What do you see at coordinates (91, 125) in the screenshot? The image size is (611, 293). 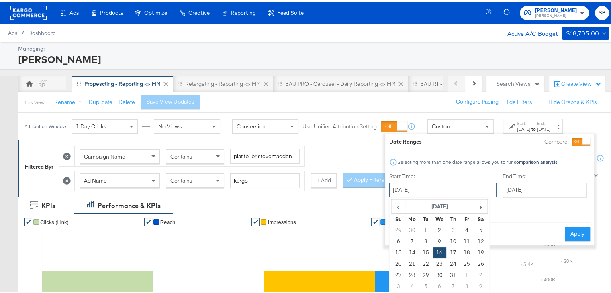 I see `span: 1 Day Clicks` at bounding box center [91, 125].